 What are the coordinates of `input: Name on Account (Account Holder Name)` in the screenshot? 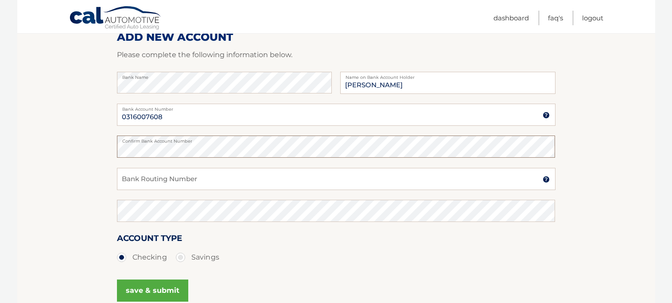 It's located at (448, 83).